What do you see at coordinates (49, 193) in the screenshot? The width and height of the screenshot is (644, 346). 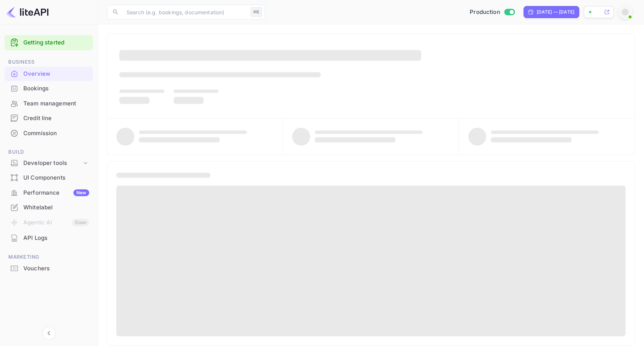 I see `div: PerformanceNew` at bounding box center [49, 193].